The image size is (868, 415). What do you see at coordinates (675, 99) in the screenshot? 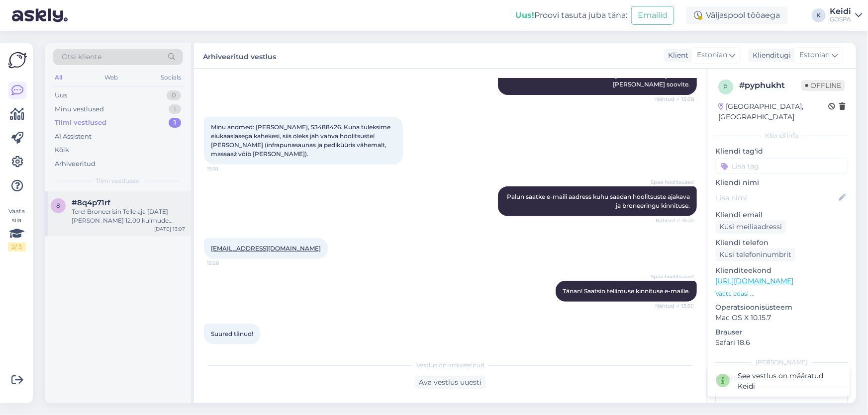
I see `span: Nähtud ✓ 15:08` at bounding box center [675, 99].